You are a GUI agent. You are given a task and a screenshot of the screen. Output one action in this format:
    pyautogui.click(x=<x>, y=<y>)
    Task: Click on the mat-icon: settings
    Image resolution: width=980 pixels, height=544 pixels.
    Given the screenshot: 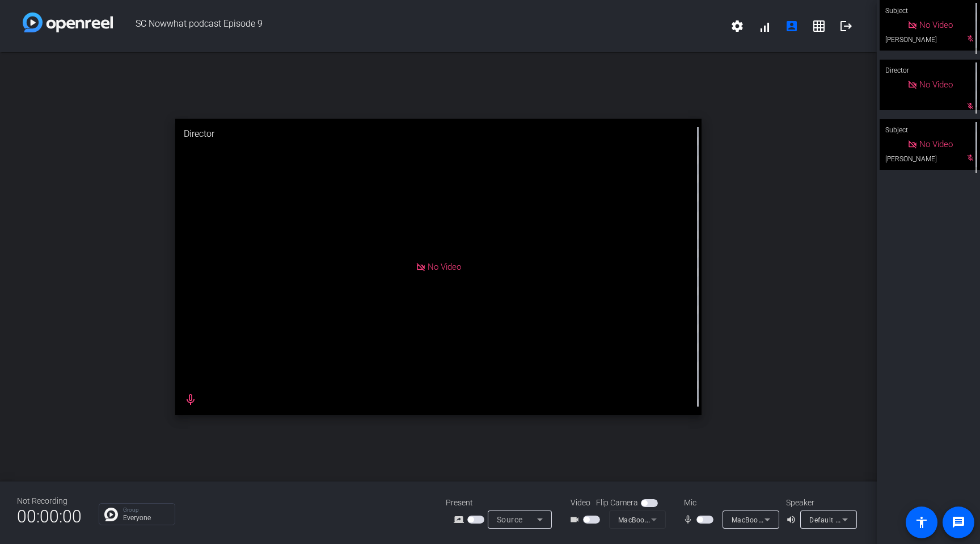 What is the action you would take?
    pyautogui.click(x=737, y=26)
    